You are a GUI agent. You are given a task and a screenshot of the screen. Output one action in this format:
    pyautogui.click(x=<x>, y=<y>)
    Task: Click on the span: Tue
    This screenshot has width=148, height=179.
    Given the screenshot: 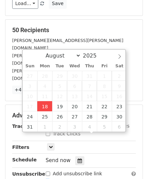 What is the action you would take?
    pyautogui.click(x=60, y=66)
    